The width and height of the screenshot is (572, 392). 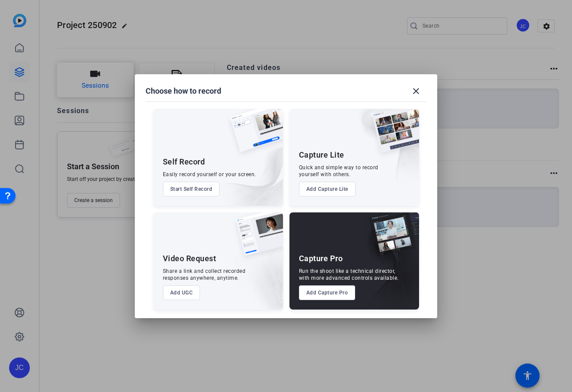 What do you see at coordinates (184, 162) in the screenshot?
I see `div: Self Record` at bounding box center [184, 162].